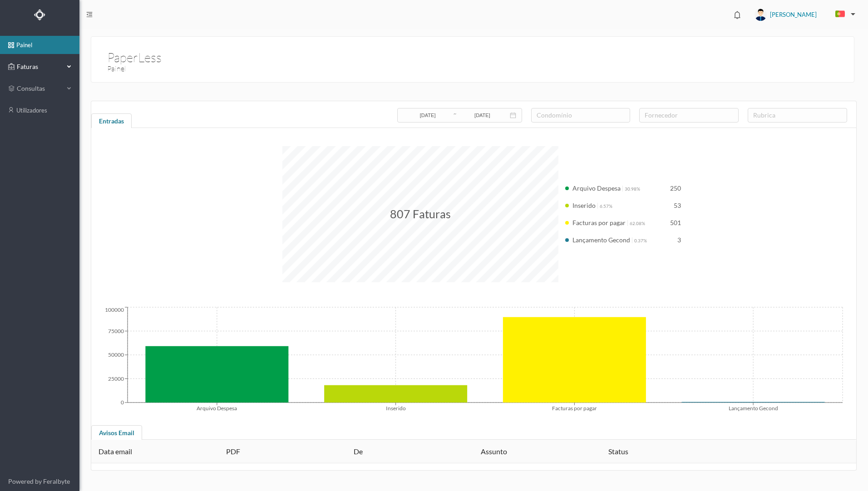  I want to click on tspan: Arquivo Despesa, so click(216, 407).